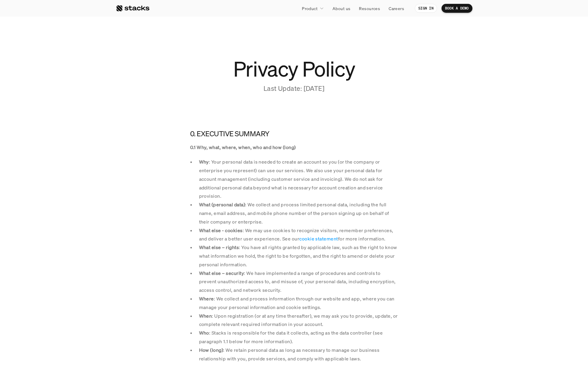 The height and width of the screenshot is (369, 588). Describe the element at coordinates (243, 148) in the screenshot. I see `strong: 0.1 Why, what, where, when, who and how (long)` at that location.